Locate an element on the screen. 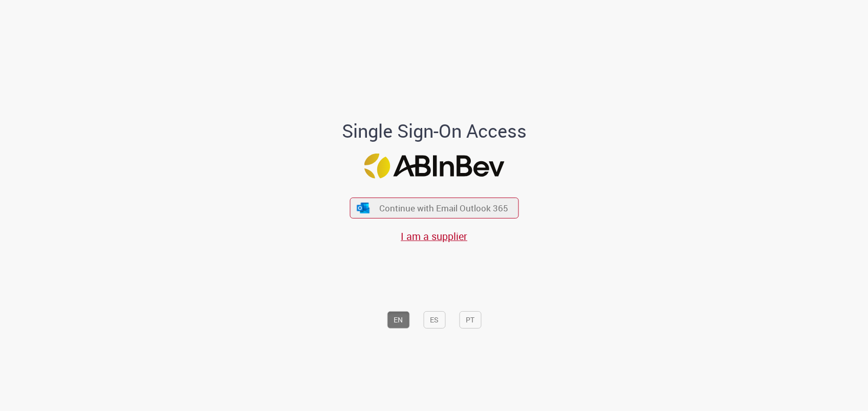  span: I am a supplier is located at coordinates (434, 236).